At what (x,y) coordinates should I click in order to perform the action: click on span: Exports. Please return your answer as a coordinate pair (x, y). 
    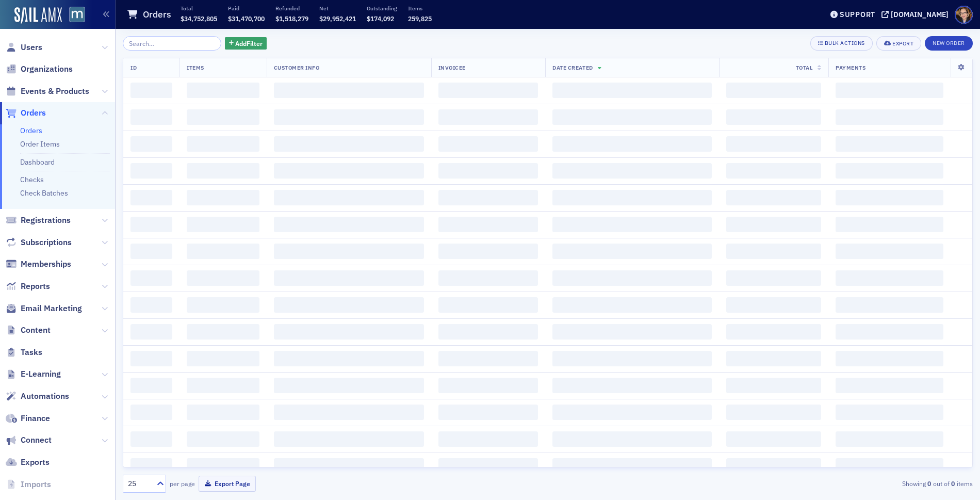
    Looking at the image, I should click on (35, 462).